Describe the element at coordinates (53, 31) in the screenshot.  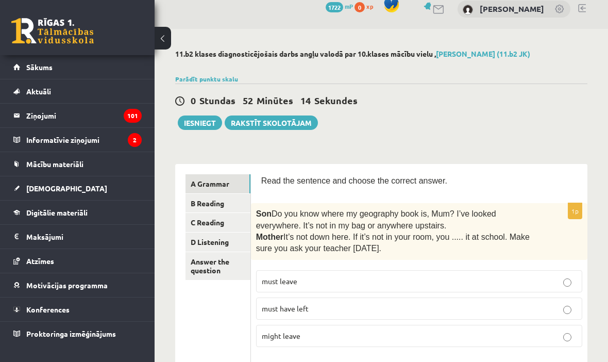
I see `a: Rīgas 1. Tālmācības vidusskola` at that location.